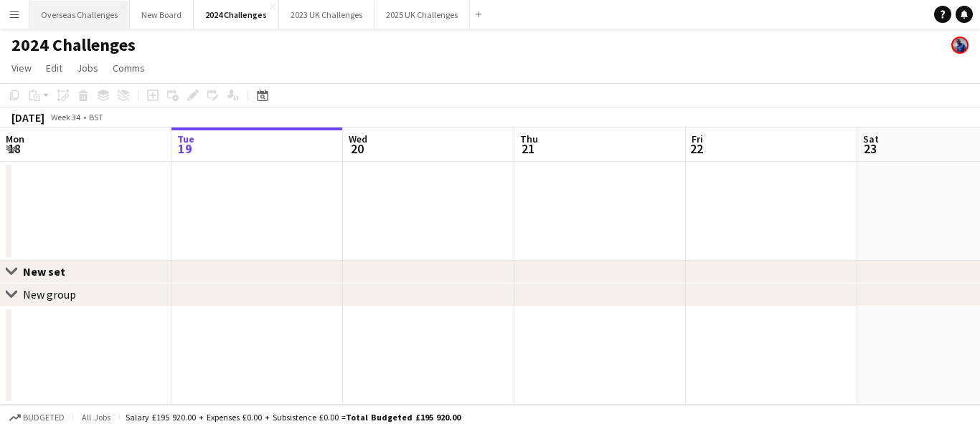 The width and height of the screenshot is (980, 429). Describe the element at coordinates (161, 14) in the screenshot. I see `button: New Board` at that location.